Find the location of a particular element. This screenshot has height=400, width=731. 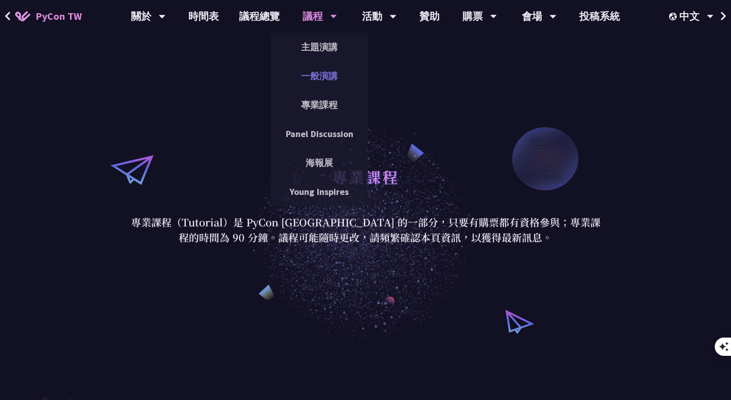

img: Locale Icon is located at coordinates (674, 16).